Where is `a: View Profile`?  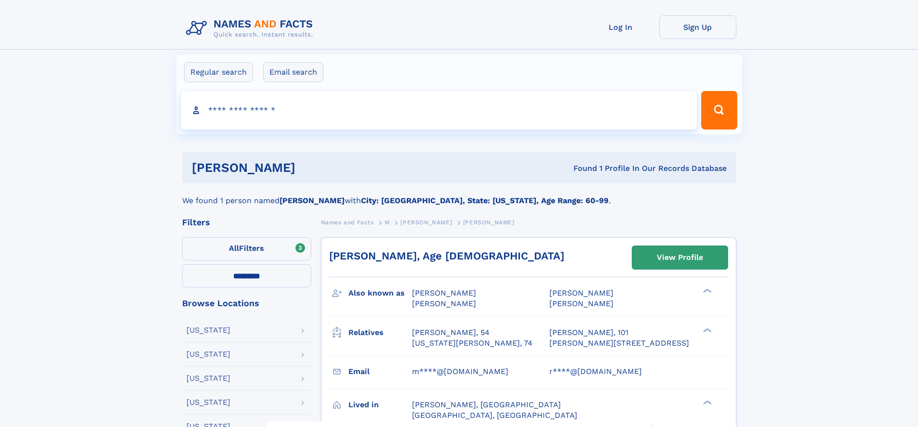
a: View Profile is located at coordinates (680, 258).